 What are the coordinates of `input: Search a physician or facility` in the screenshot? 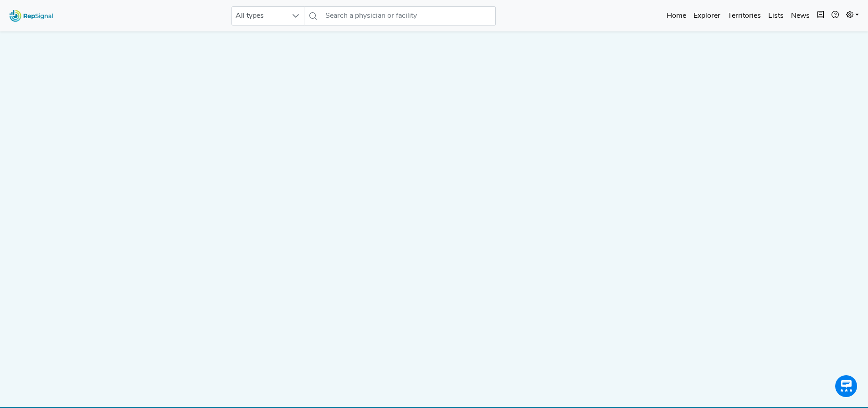 It's located at (409, 16).